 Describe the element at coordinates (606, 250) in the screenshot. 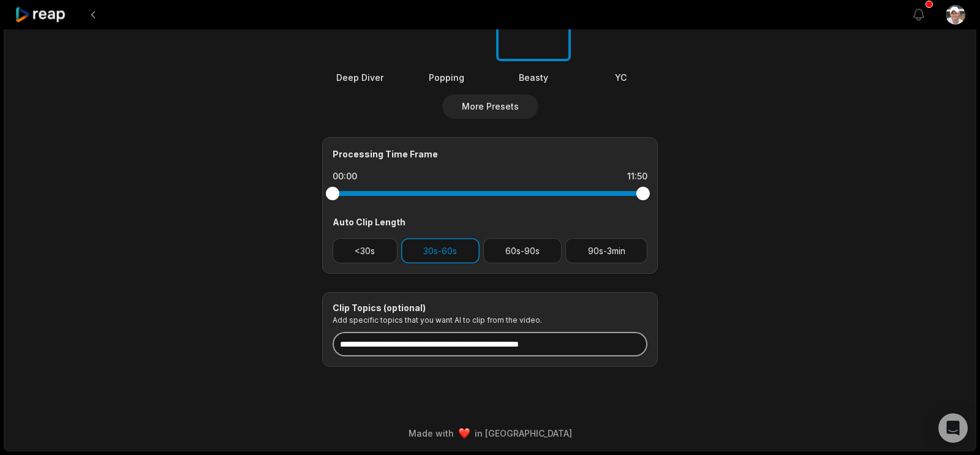

I see `button: 90s-3min` at that location.